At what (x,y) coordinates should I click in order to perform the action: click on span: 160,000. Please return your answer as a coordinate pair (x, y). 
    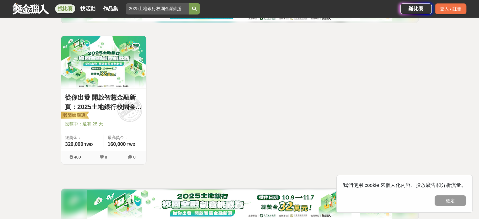
    Looking at the image, I should click on (117, 144).